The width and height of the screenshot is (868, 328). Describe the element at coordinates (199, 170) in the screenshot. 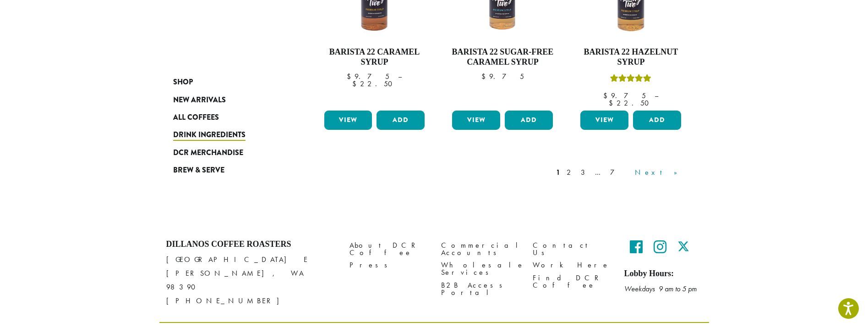

I see `span: Brew & Serve` at that location.